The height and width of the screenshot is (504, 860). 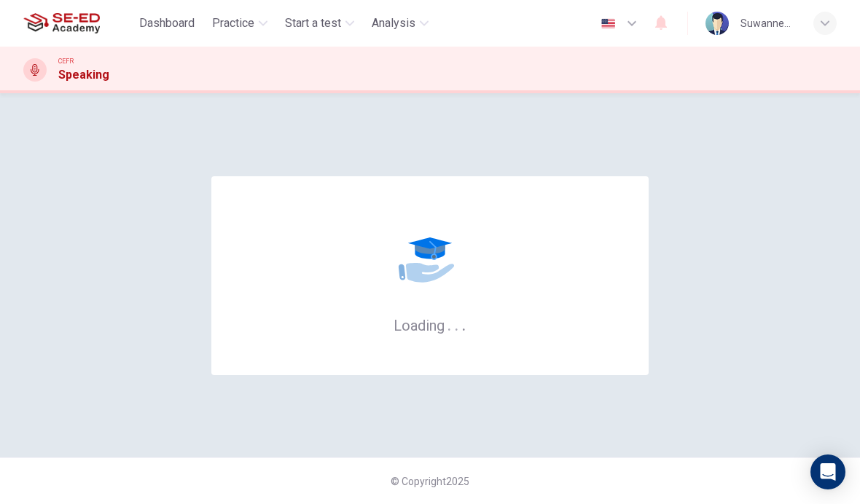 I want to click on div: Open Intercom Messenger, so click(x=827, y=472).